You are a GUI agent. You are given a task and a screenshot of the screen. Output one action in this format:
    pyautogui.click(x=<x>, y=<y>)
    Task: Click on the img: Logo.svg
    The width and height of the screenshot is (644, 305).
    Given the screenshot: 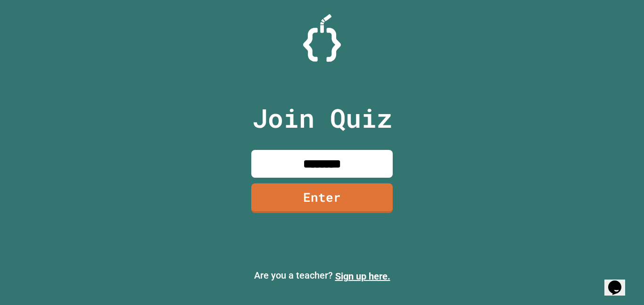 What is the action you would take?
    pyautogui.click(x=322, y=38)
    